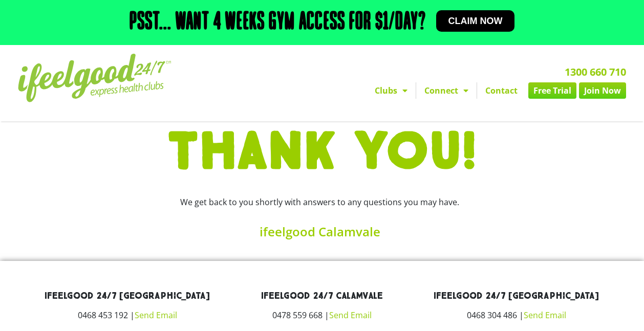 This screenshot has height=331, width=644. Describe the element at coordinates (552, 91) in the screenshot. I see `a: Free Trial` at that location.